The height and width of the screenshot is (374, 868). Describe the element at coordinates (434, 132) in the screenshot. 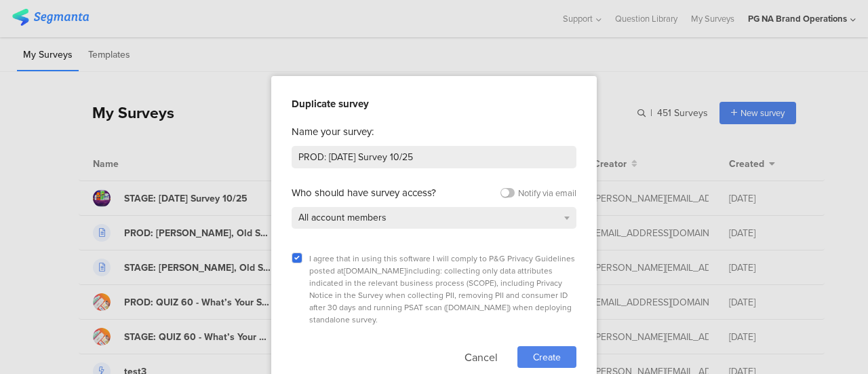

I see `div: Name your survey:` at that location.